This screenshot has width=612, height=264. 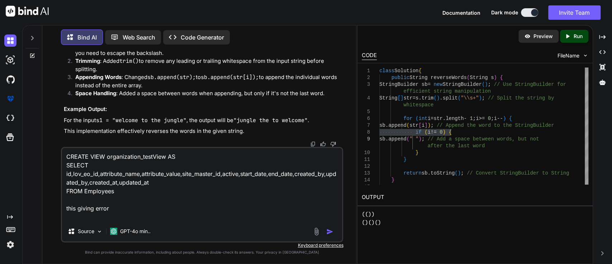 What do you see at coordinates (462, 13) in the screenshot?
I see `button: Documentation` at bounding box center [462, 13].